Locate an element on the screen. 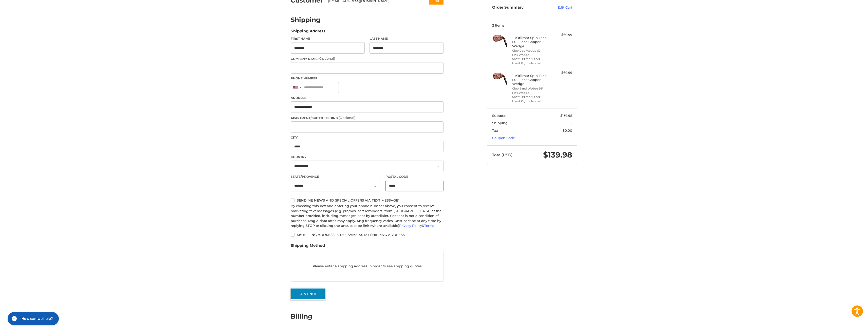  label: Address is located at coordinates (367, 98).